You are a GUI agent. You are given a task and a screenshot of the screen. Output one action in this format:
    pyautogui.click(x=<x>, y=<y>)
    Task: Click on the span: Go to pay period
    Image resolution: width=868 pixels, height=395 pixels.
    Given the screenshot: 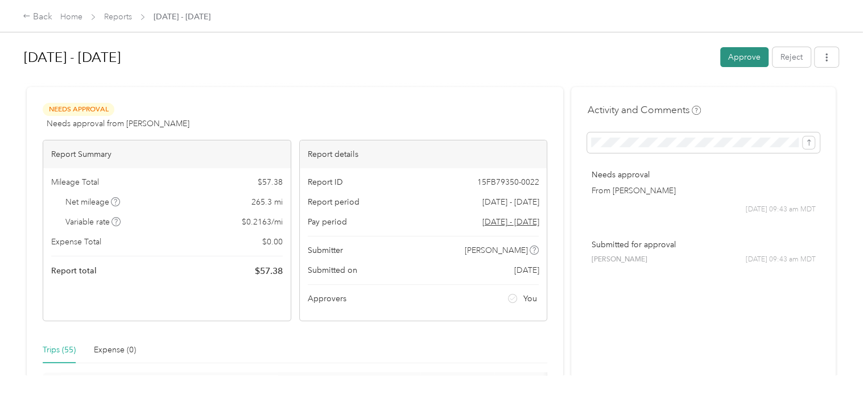 What is the action you would take?
    pyautogui.click(x=510, y=221)
    